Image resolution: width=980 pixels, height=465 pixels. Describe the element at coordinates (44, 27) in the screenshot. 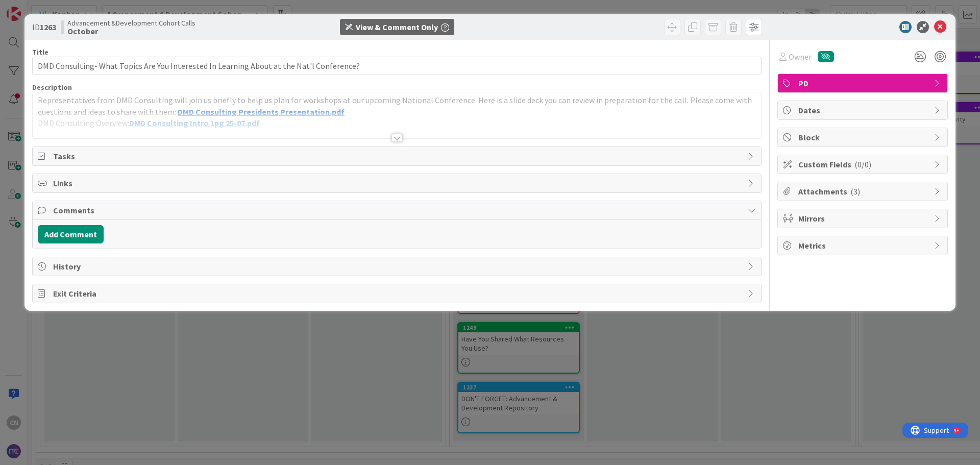

I see `span: ID` at that location.